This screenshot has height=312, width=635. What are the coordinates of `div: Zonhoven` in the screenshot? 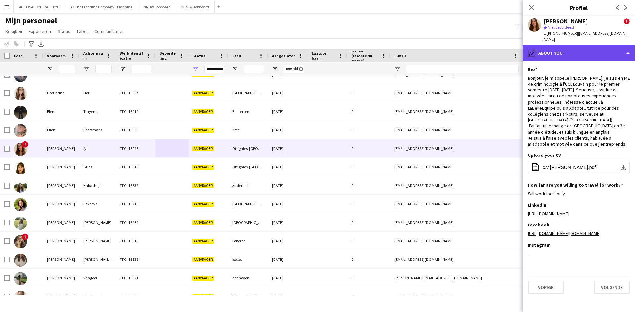 It's located at (248, 278).